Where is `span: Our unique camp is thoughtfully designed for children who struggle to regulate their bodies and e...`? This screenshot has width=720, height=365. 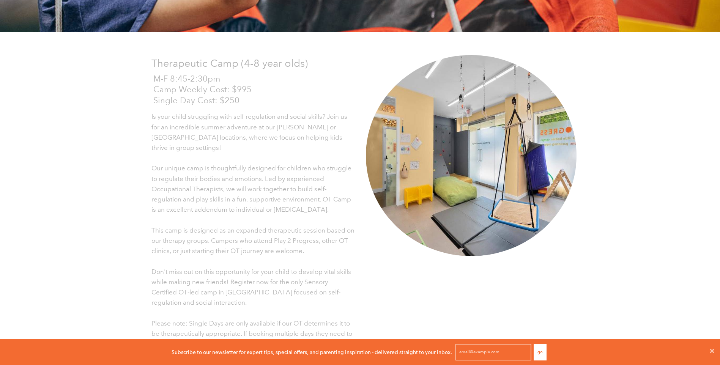 span: Our unique camp is thoughtfully designed for children who struggle to regulate their bodies and e... is located at coordinates (251, 189).